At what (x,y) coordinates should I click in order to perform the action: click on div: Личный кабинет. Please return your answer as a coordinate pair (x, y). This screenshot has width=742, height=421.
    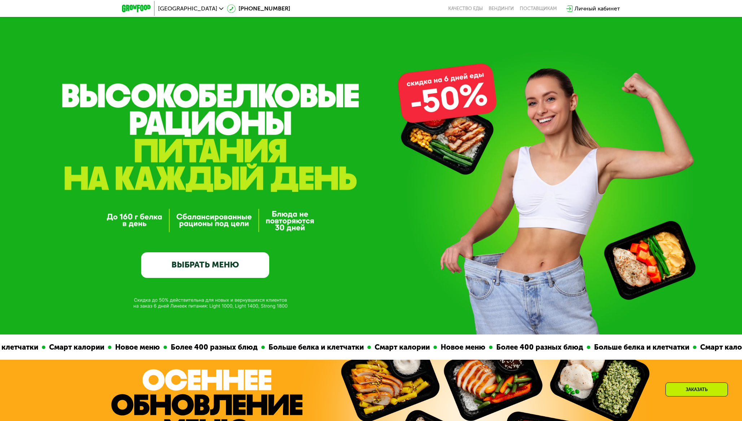
    Looking at the image, I should click on (597, 9).